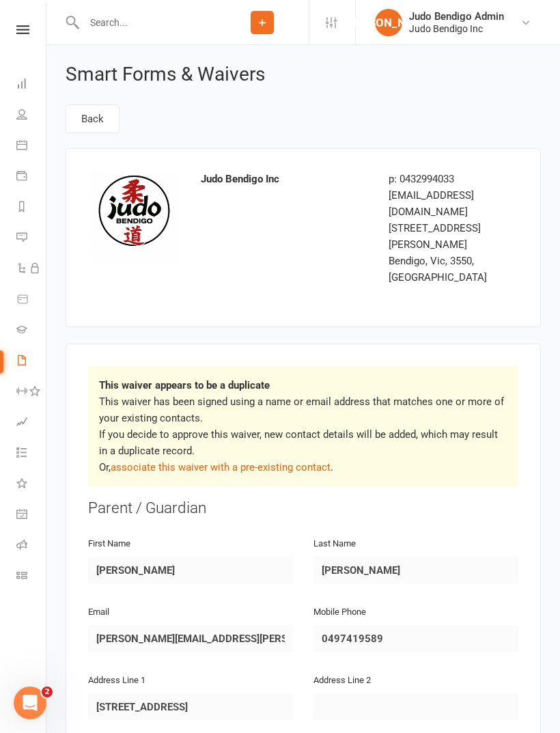 The image size is (560, 733). I want to click on a: Back, so click(92, 119).